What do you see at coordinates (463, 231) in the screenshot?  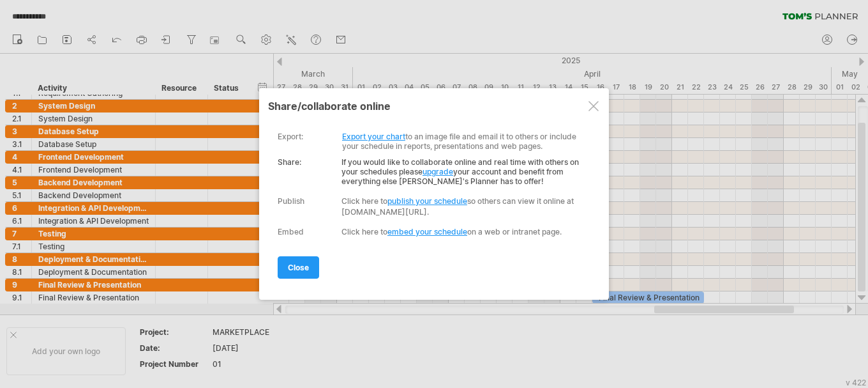 I see `div: Click here to on a web or intranet page.` at bounding box center [463, 231].